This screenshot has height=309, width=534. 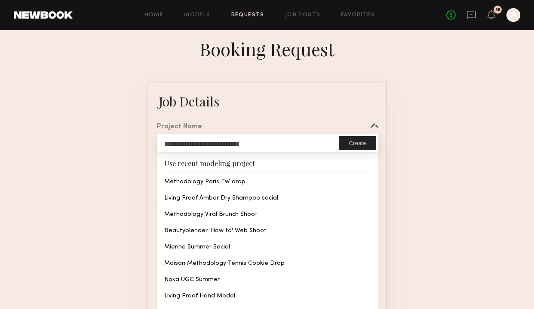 What do you see at coordinates (197, 15) in the screenshot?
I see `a: Models` at bounding box center [197, 15].